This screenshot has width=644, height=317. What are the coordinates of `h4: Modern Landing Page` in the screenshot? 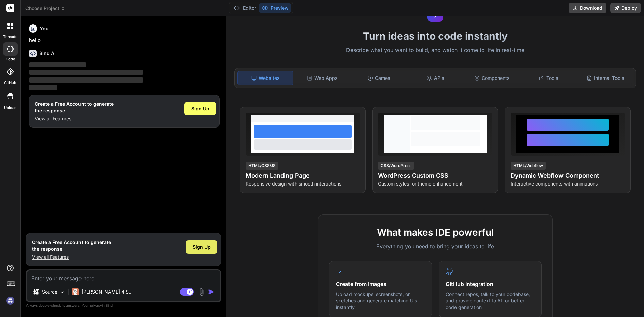 It's located at (302, 176).